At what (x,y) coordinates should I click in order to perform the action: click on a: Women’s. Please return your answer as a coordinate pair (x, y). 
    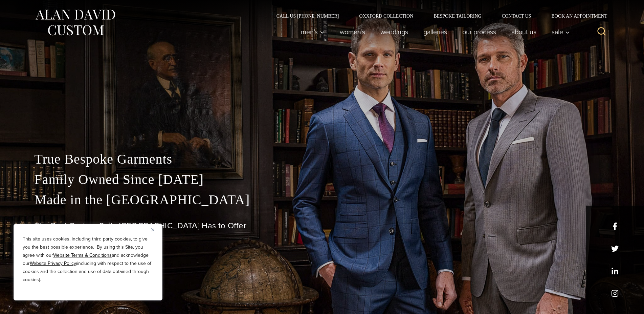
    Looking at the image, I should click on (353, 32).